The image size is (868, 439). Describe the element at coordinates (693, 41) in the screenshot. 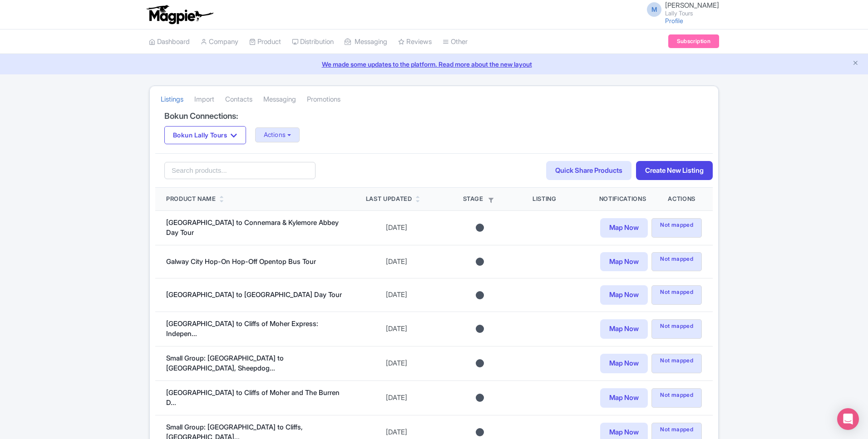

I see `a: Subscription` at that location.